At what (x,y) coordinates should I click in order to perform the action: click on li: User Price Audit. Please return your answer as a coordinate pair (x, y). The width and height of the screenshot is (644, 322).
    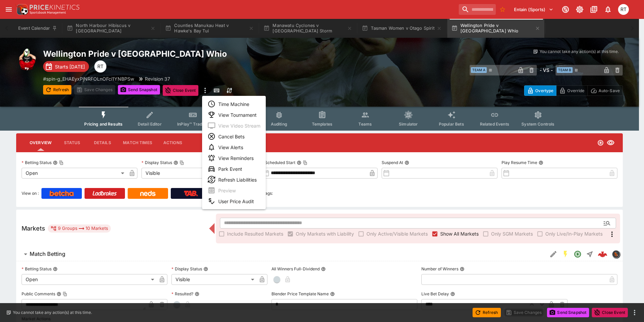
    Looking at the image, I should click on (234, 201).